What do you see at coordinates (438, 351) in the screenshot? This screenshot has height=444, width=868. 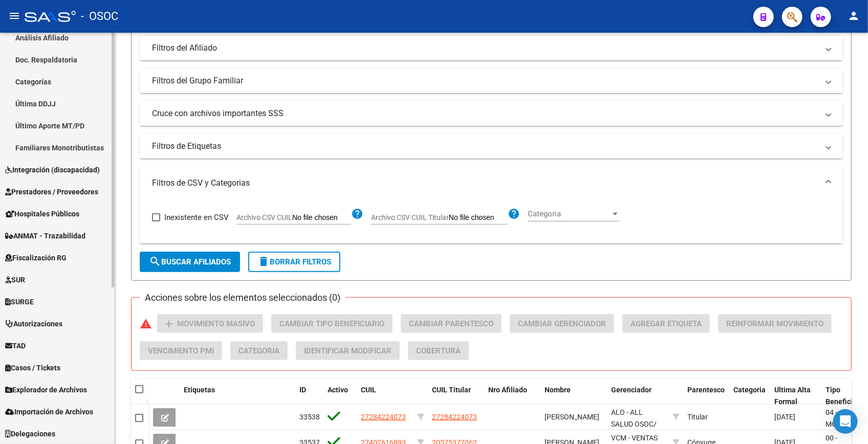 I see `span: Cobertura` at bounding box center [438, 351].